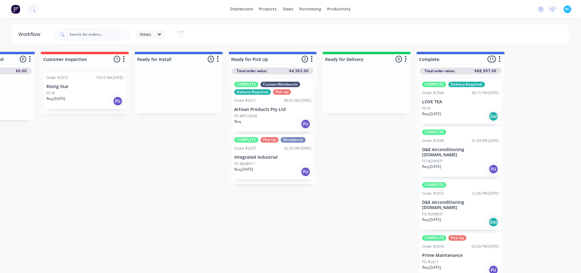 The width and height of the screenshot is (581, 273). I want to click on span: NC, so click(567, 9).